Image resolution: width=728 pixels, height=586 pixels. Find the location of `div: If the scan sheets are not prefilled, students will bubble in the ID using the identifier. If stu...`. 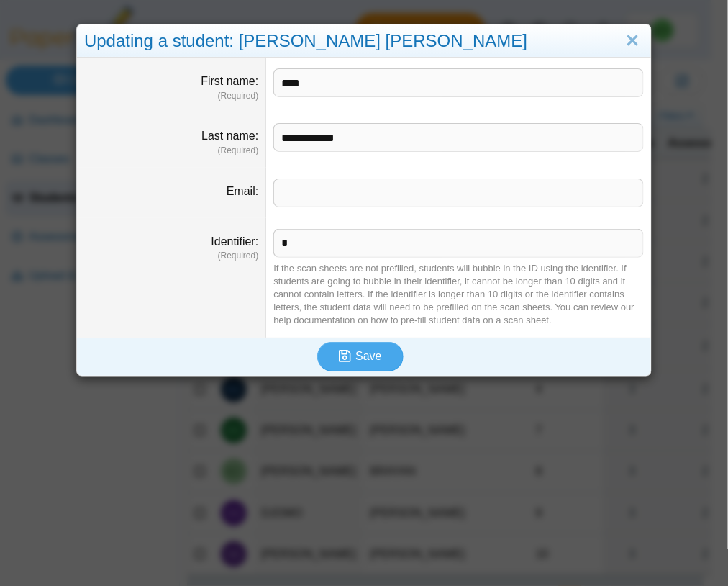

div: If the scan sheets are not prefilled, students will bubble in the ID using the identifier. If stu... is located at coordinates (458, 295).